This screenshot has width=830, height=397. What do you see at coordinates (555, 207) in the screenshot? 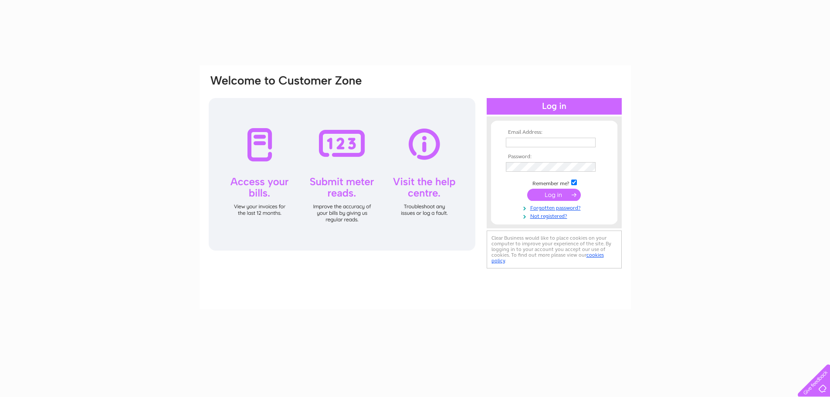
I see `a: Forgotten password?` at bounding box center [555, 207].